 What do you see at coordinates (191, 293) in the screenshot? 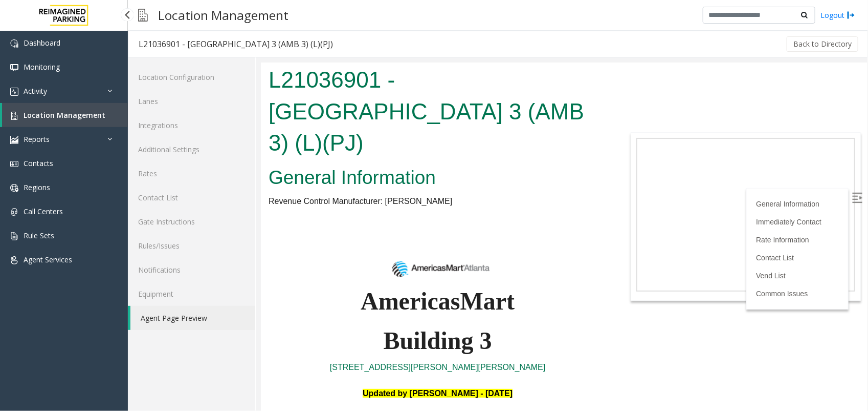
I see `a: Equipment` at bounding box center [191, 293].